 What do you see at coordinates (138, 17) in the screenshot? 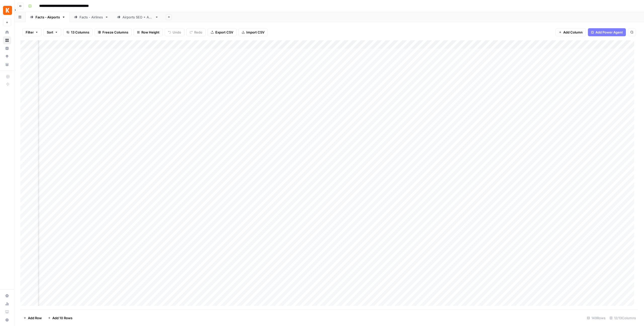
I see `div: Airports SEO + AEO` at bounding box center [138, 17].